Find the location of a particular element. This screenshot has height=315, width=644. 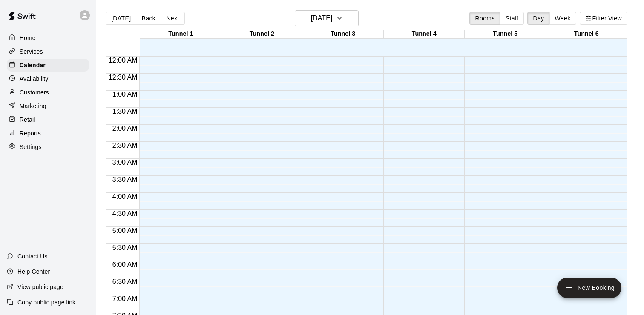

a: Availability is located at coordinates (48, 79).